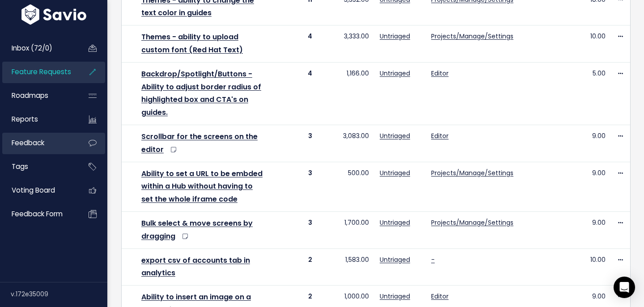 This screenshot has width=644, height=307. What do you see at coordinates (346, 143) in the screenshot?
I see `td: 3,083.00` at bounding box center [346, 143].